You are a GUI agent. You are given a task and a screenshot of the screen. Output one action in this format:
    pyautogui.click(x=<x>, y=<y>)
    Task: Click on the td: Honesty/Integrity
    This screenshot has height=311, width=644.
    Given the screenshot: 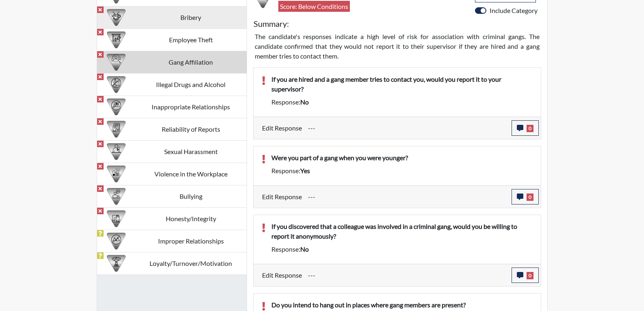 What is the action you would take?
    pyautogui.click(x=191, y=219)
    